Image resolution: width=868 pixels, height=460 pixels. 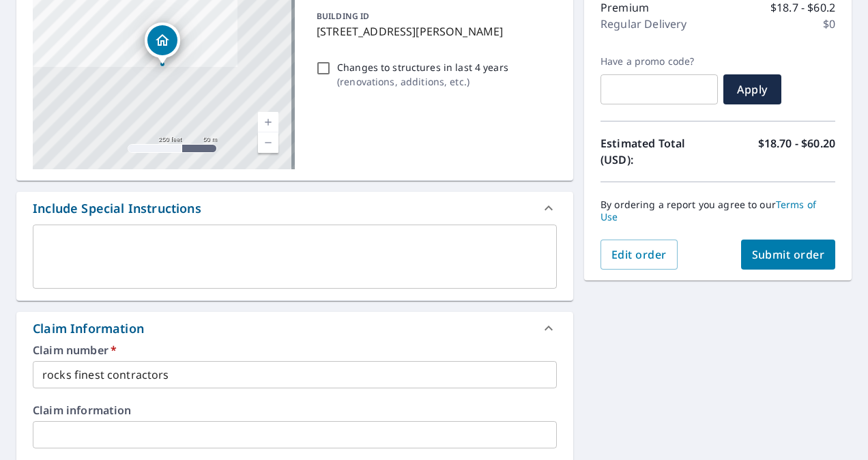 What do you see at coordinates (659, 152) in the screenshot?
I see `p: Estimated Total (USD):` at bounding box center [659, 152].